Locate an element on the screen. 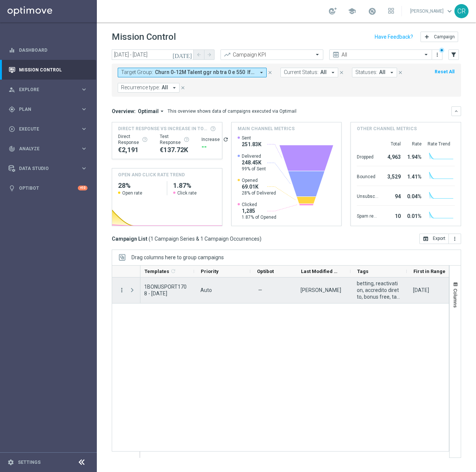  button: lightbulb Optibot +10 is located at coordinates (48, 188).